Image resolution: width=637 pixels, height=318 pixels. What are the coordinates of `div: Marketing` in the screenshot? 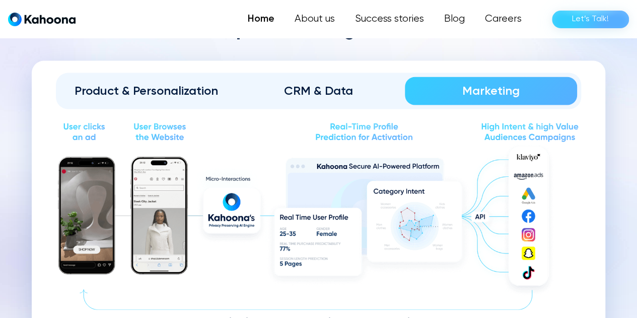 It's located at (491, 91).